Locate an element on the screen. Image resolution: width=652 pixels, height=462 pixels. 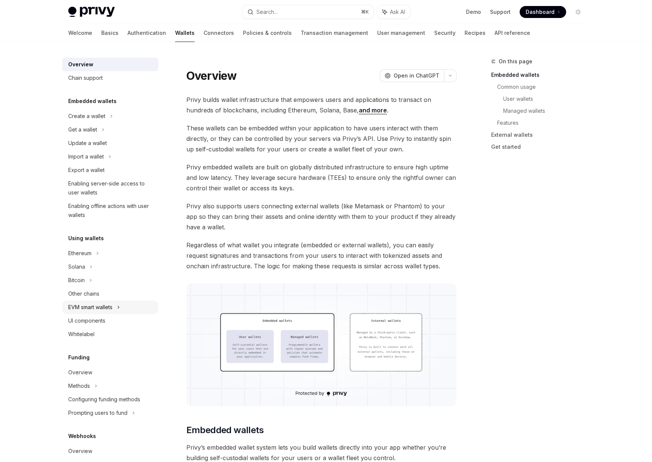
div: Import a wallet is located at coordinates (86, 157).